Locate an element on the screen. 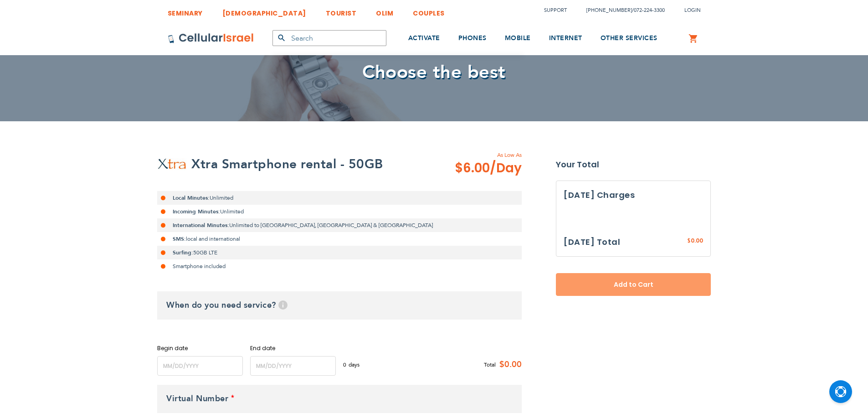 The image size is (868, 419). strong: Surfing: is located at coordinates (183, 252).